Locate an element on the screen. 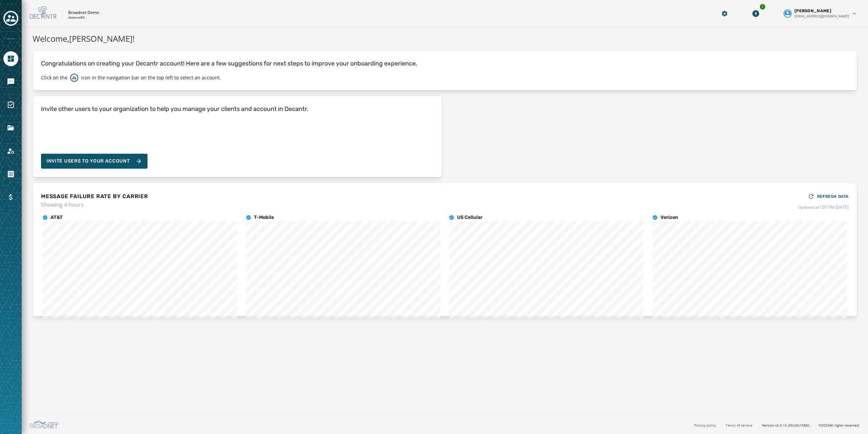  button: User settings is located at coordinates (821, 13).